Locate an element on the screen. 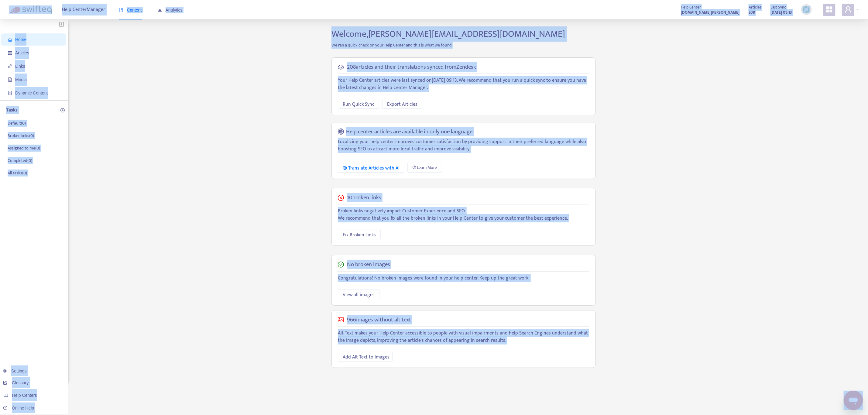 Image resolution: width=868 pixels, height=415 pixels. p: Broken links negatively impact Customer Experience and SEO. We recommend that you fix all the bro... is located at coordinates (464, 215).